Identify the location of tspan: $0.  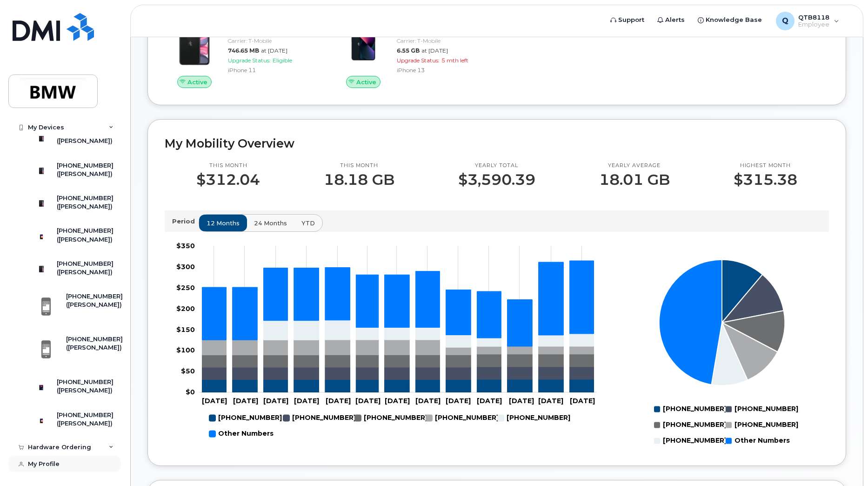
(191, 392).